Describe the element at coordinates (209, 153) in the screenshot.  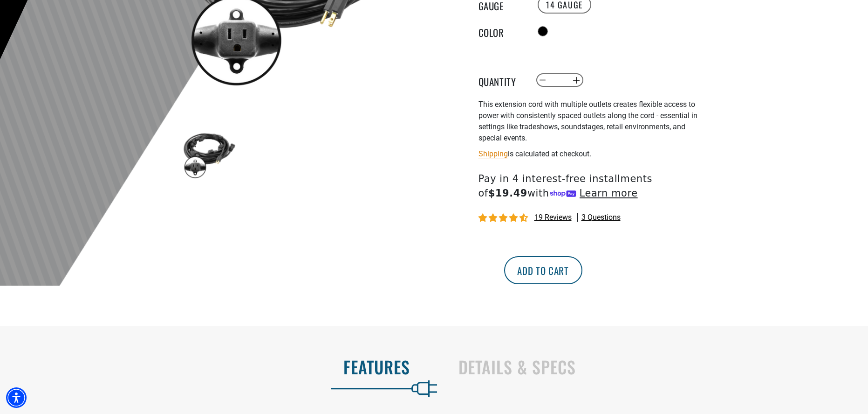
I see `img: black` at that location.